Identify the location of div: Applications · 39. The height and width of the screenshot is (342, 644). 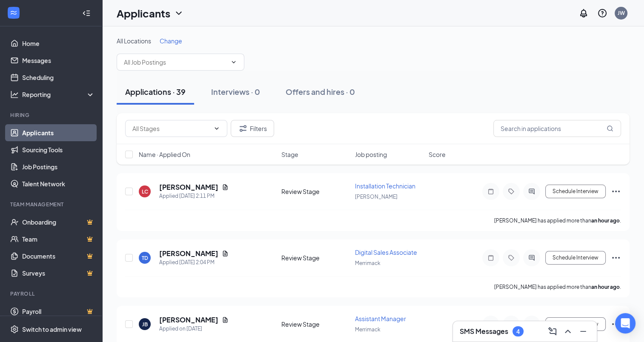
(155, 91).